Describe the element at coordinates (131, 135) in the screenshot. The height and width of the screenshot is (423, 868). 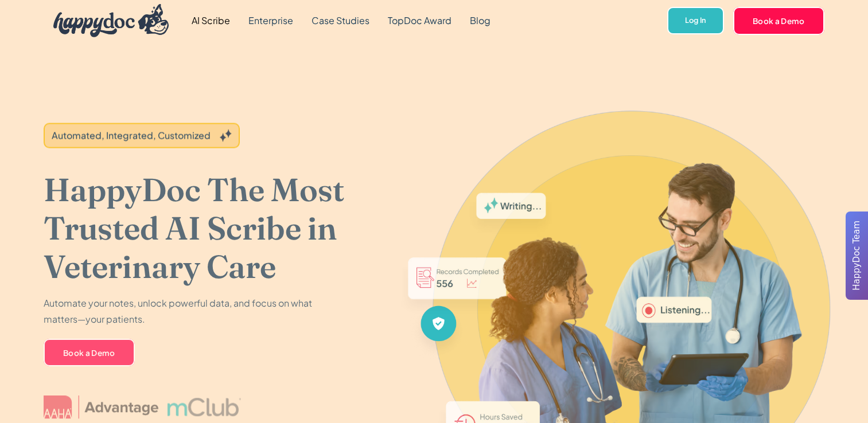
I see `div: Automated, Integrated, Customized` at that location.